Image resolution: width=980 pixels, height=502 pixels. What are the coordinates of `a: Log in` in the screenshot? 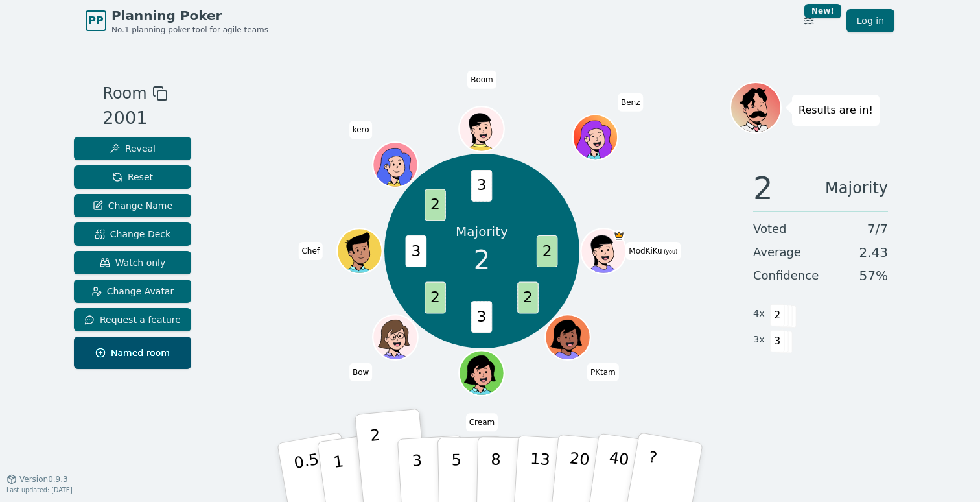 It's located at (871, 21).